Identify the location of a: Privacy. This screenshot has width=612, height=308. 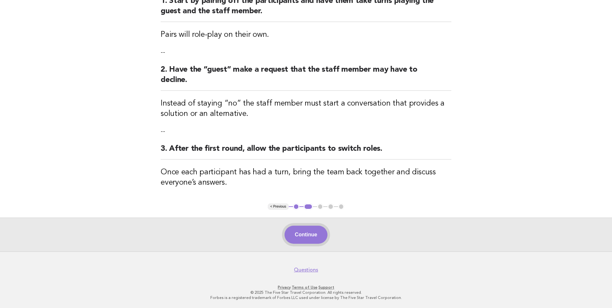
(284, 287).